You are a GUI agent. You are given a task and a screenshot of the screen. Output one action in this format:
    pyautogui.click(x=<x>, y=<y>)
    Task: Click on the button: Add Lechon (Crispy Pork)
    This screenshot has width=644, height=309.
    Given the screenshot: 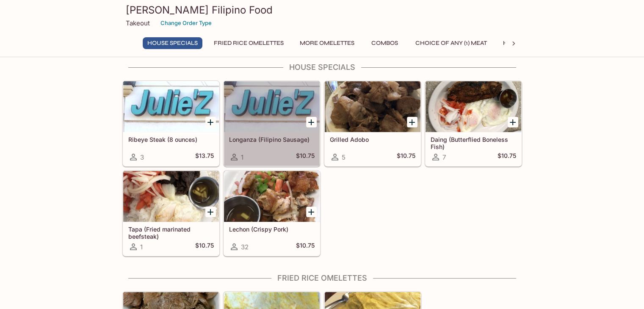 What is the action you would take?
    pyautogui.click(x=311, y=212)
    